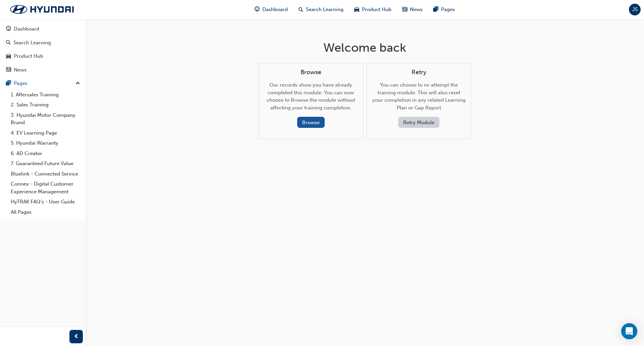  What do you see at coordinates (275, 9) in the screenshot?
I see `span: Dashboard` at bounding box center [275, 9].